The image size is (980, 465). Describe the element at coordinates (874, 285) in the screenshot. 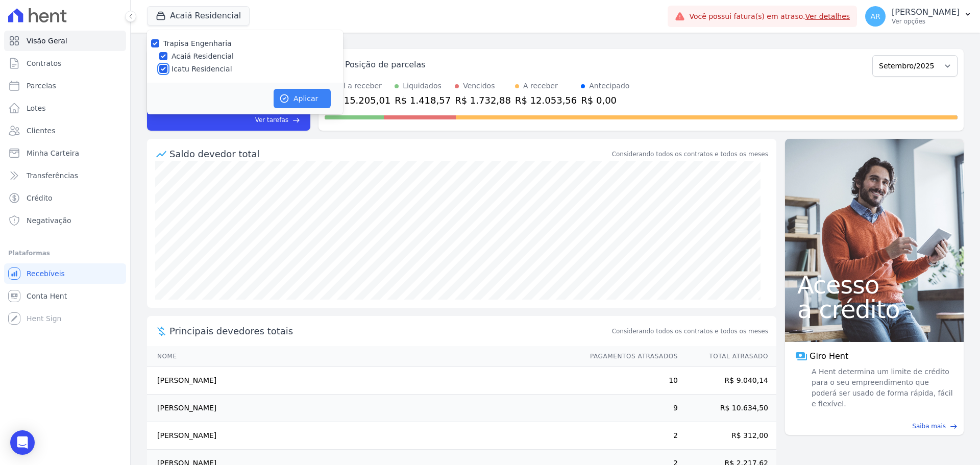

I see `span: Acesso` at that location.